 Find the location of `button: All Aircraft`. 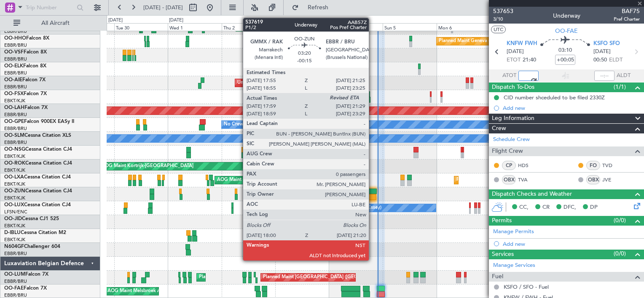

button: All Aircraft is located at coordinates (50, 23).